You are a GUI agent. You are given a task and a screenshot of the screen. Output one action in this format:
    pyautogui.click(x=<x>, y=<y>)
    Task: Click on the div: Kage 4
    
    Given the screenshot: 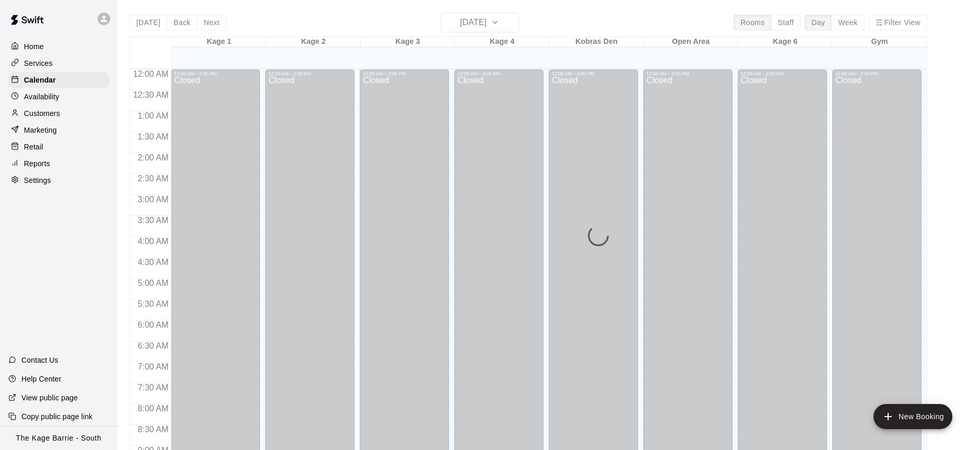 What is the action you would take?
    pyautogui.click(x=502, y=41)
    